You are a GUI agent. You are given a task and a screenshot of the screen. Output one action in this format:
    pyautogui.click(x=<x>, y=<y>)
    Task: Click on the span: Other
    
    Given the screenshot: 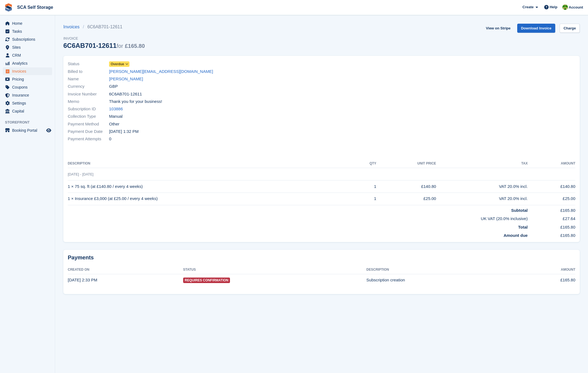 What is the action you would take?
    pyautogui.click(x=115, y=124)
    